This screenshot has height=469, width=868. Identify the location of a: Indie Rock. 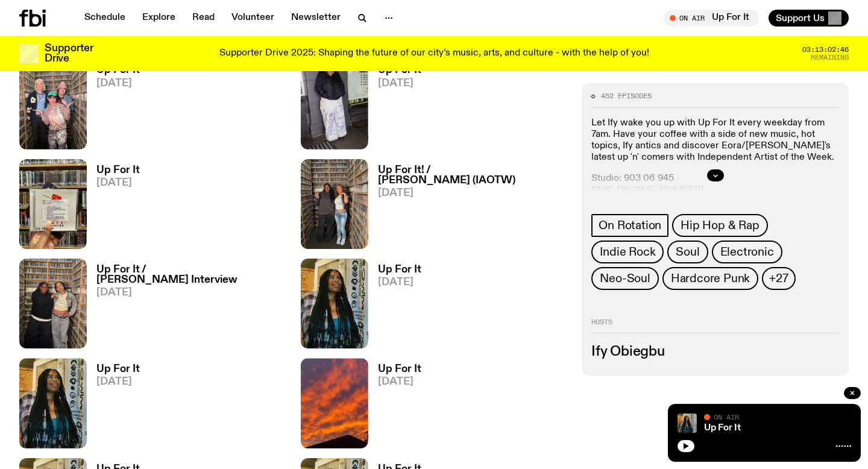
(628, 252).